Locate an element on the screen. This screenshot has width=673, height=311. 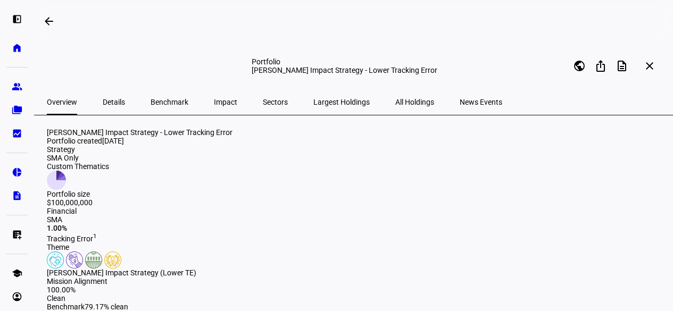
div: SMA is located at coordinates (355, 220).